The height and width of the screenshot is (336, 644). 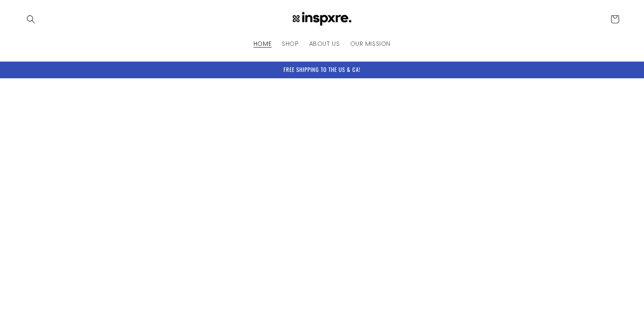 What do you see at coordinates (371, 44) in the screenshot?
I see `a: OUR MISSION` at bounding box center [371, 44].